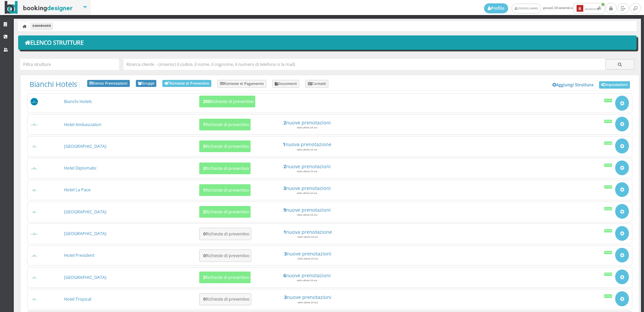 The height and width of the screenshot is (312, 644). I want to click on h1: Elenco Strutture, so click(328, 43).